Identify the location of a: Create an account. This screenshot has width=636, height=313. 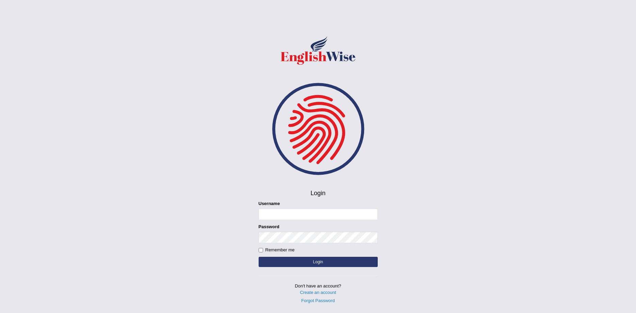
(318, 292).